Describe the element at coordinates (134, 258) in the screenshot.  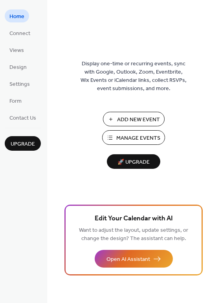
I see `button: Open AI Assistant` at that location.